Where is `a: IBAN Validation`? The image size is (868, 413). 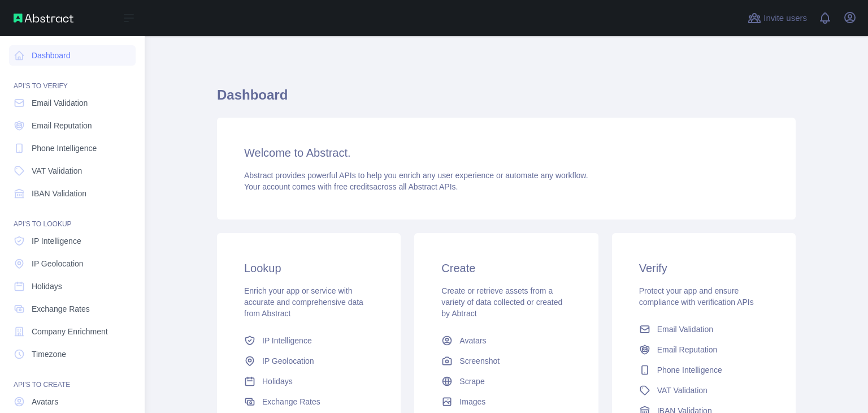 a: IBAN Validation is located at coordinates (72, 193).